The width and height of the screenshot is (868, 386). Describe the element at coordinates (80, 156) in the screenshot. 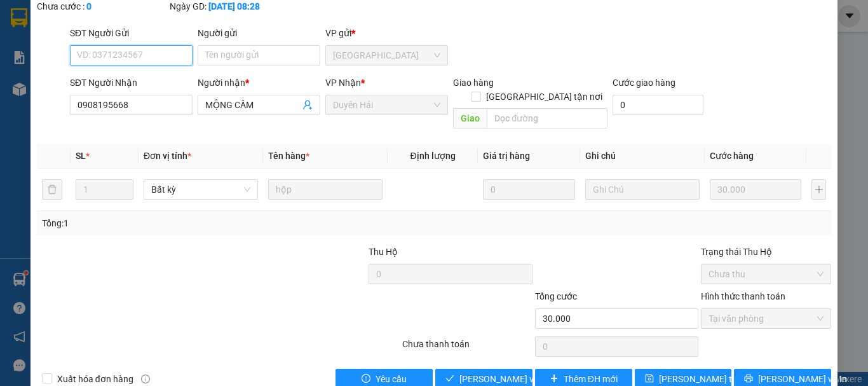

I see `span: SL` at that location.